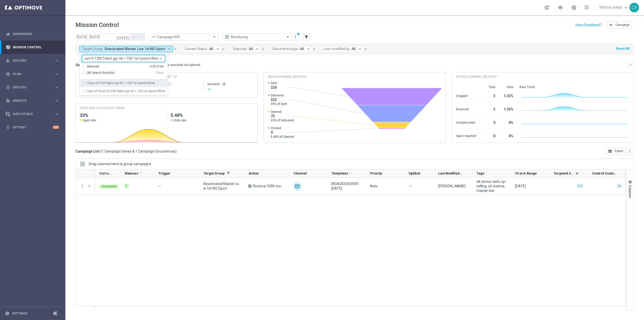 The image size is (644, 320). I want to click on button: open_in_browser Export, so click(616, 151).